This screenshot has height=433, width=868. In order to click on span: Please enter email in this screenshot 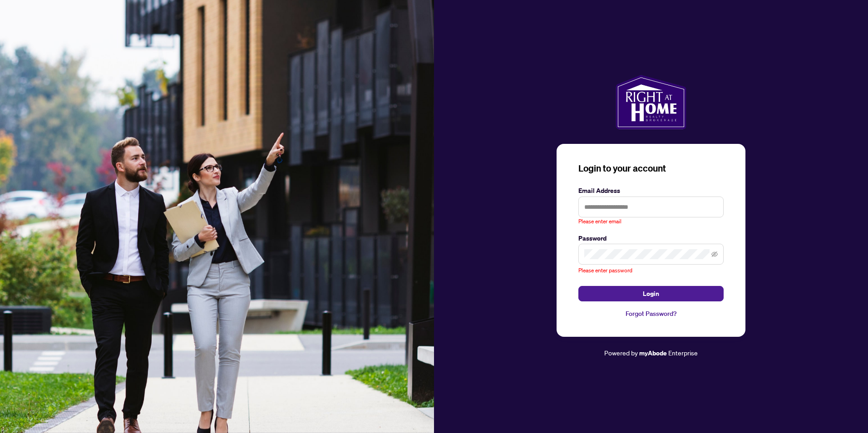, I will do `click(600, 221)`.